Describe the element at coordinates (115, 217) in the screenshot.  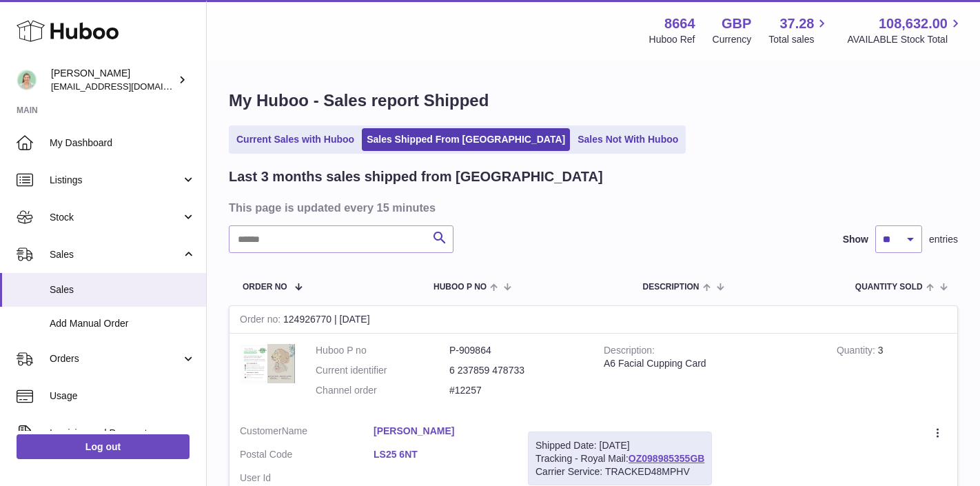
I see `span: Stock` at that location.